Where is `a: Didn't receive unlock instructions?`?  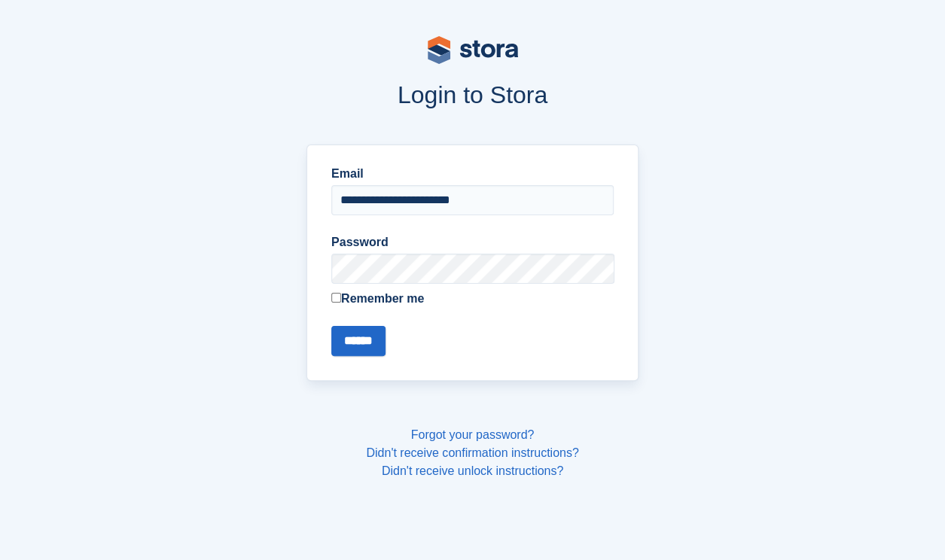
a: Didn't receive unlock instructions? is located at coordinates (472, 470).